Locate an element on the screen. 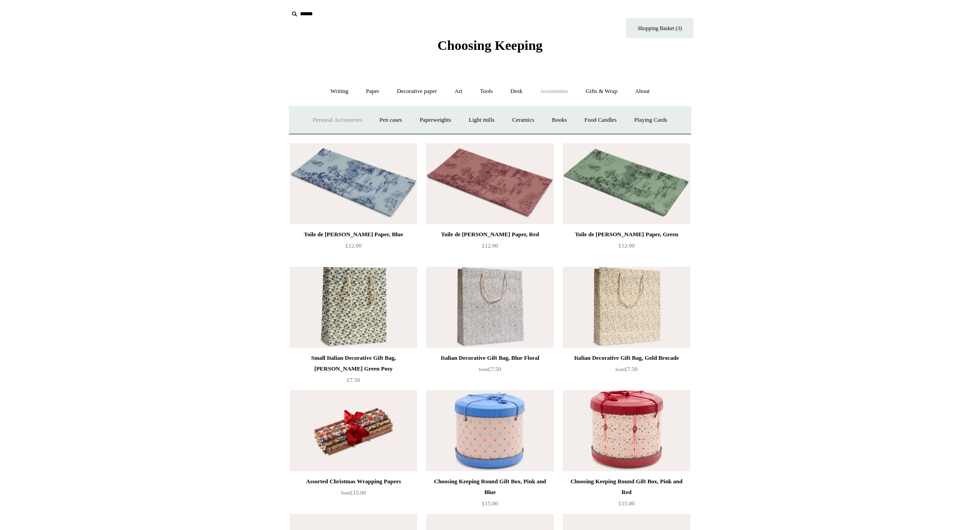 The image size is (980, 530). img: Assorted Christmas Wrapping Papers is located at coordinates (353, 431).